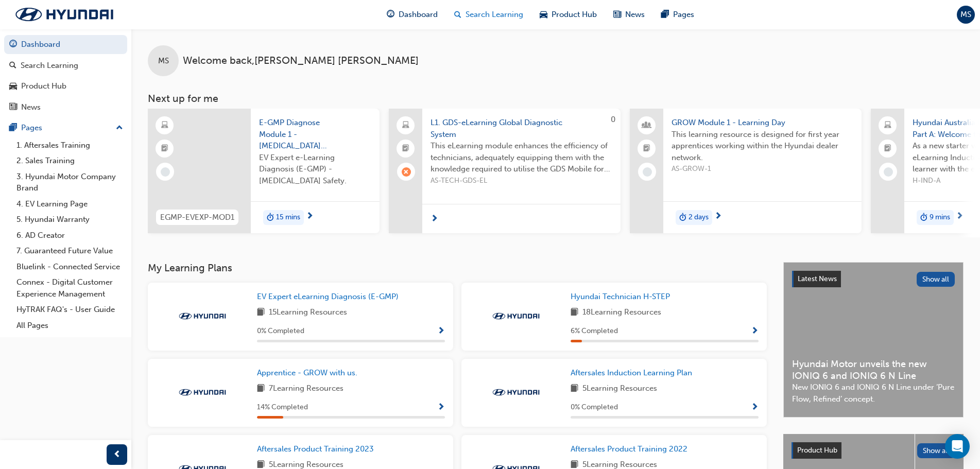 This screenshot has width=980, height=469. What do you see at coordinates (70, 267) in the screenshot?
I see `a: Bluelink - Connected Service` at bounding box center [70, 267].